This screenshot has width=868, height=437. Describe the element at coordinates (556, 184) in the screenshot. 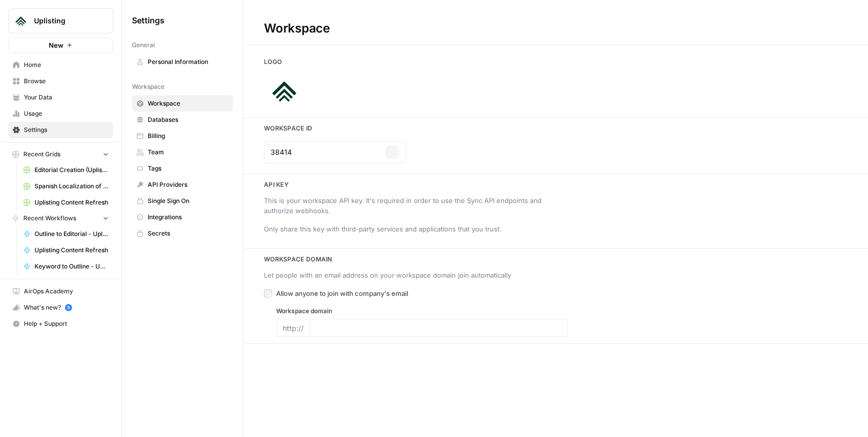

I see `h3: Api key` at that location.